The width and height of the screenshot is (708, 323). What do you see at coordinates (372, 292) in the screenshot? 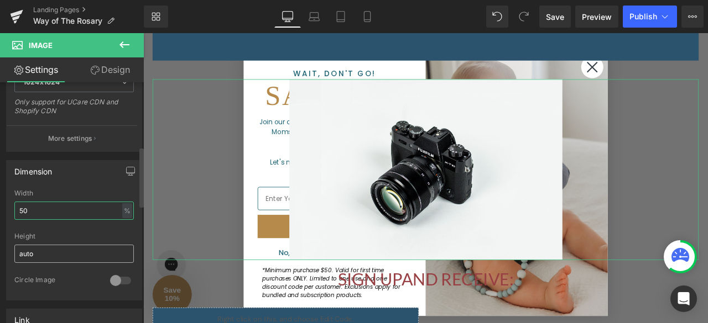
I see `span: AND RECEIVE:` at bounding box center [372, 292].